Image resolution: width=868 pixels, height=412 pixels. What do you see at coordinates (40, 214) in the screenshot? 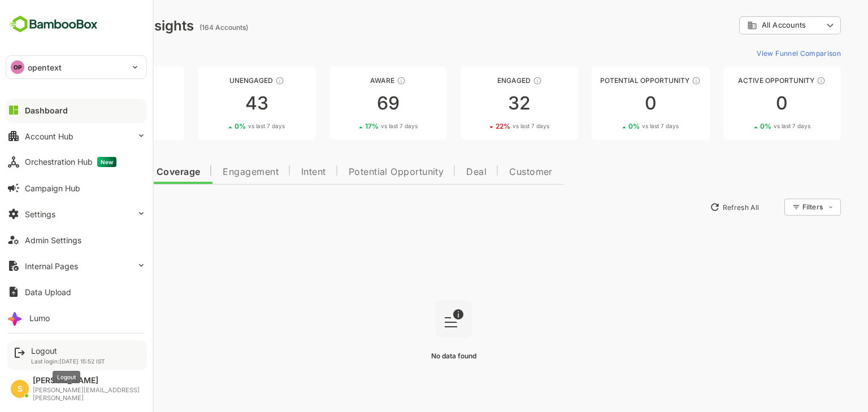
I see `div: Settings` at bounding box center [40, 214].